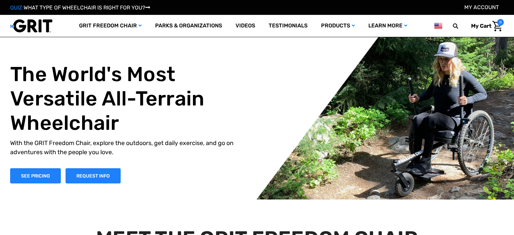 The image size is (514, 235). What do you see at coordinates (129, 98) in the screenshot?
I see `h1: The World's Most Versatile All-Terrain Wheelchair` at bounding box center [129, 98].